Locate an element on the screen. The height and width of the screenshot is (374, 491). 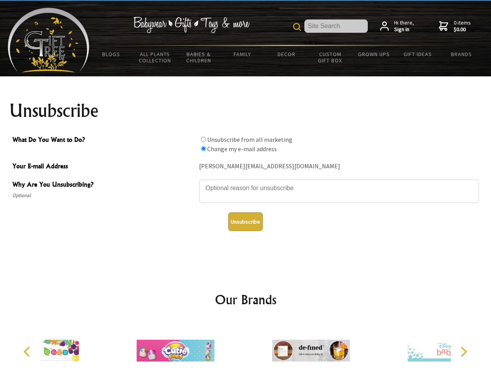
button: Previous is located at coordinates (28, 351).